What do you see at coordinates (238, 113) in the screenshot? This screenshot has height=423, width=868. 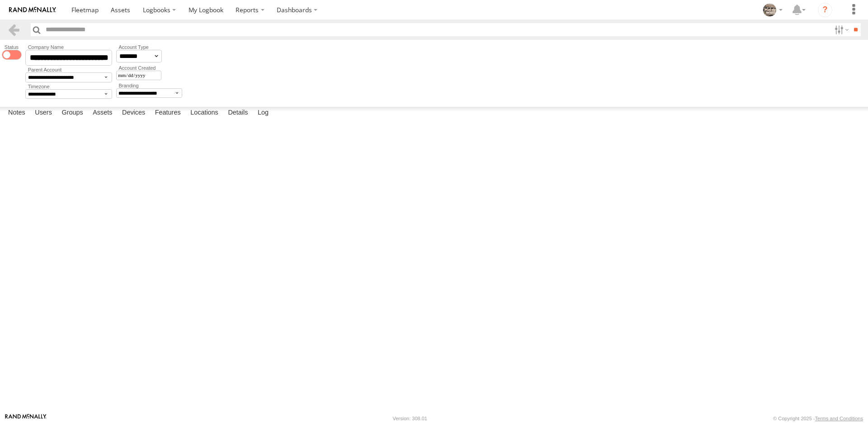 I see `label: Details` at bounding box center [238, 113].